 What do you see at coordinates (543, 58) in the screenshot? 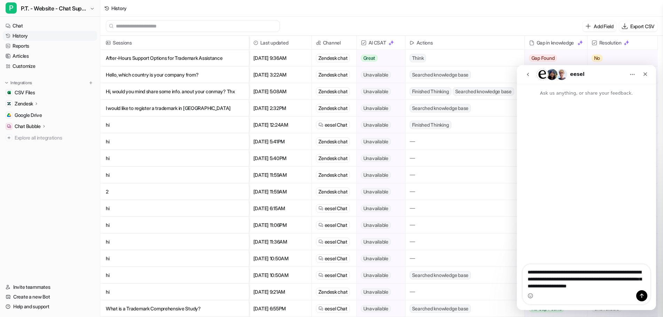
I see `span: Gap Found` at bounding box center [543, 58].